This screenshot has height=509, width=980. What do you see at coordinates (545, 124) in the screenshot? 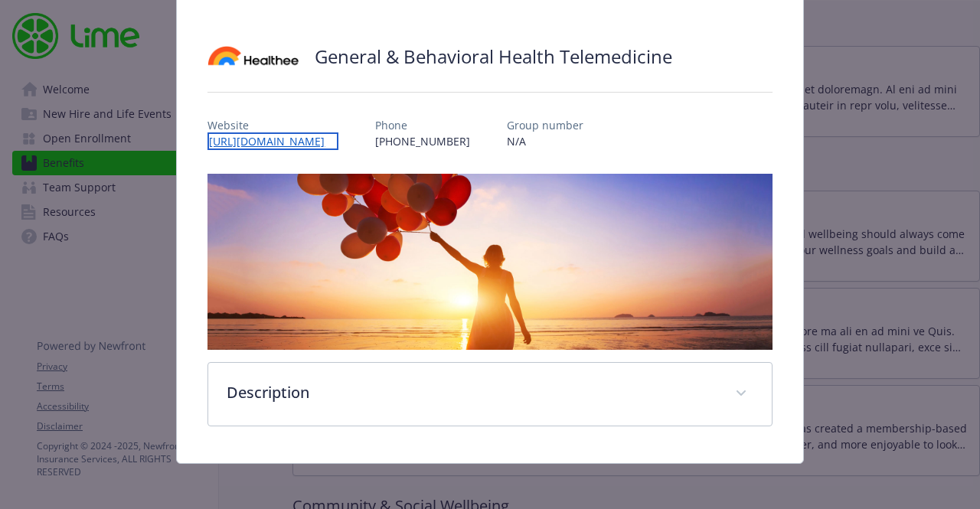
I see `p: Group number` at bounding box center [545, 124].